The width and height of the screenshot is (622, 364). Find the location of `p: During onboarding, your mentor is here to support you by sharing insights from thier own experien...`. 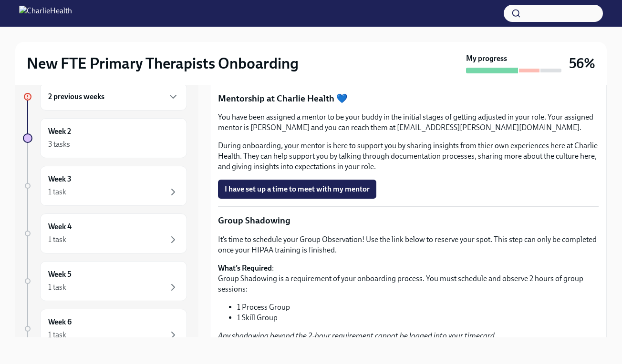

p: During onboarding, your mentor is here to support you by sharing insights from thier own experien... is located at coordinates (409, 156).